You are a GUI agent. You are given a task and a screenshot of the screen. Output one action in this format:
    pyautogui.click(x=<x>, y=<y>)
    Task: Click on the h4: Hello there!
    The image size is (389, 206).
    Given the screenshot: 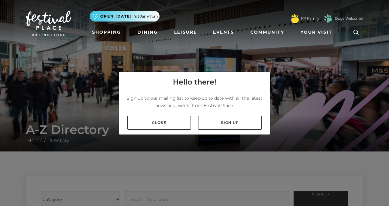 What is the action you would take?
    pyautogui.click(x=194, y=82)
    